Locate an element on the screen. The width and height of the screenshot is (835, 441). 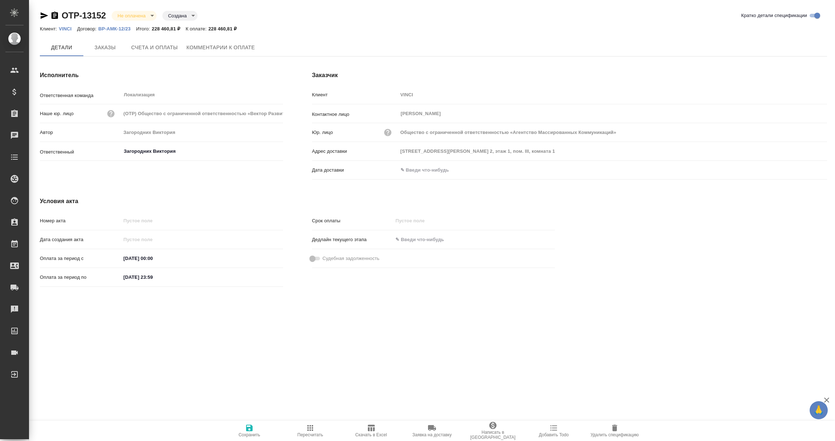
p: Дата создания акта is located at coordinates (80, 240).